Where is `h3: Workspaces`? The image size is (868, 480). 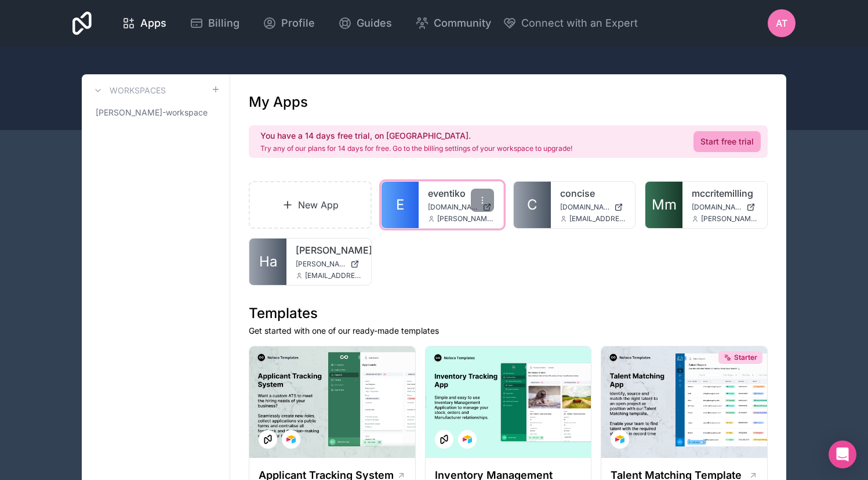
h3: Workspaces is located at coordinates (137, 90).